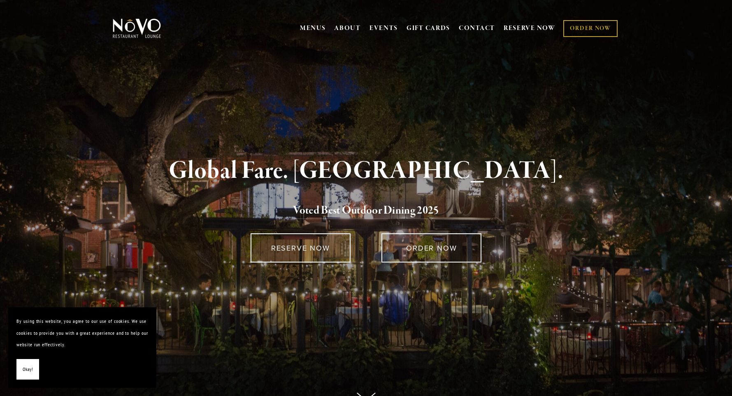 This screenshot has width=732, height=396. I want to click on p: By using this website, you agree to our use of cookies. We use cookies to provide you with a grea..., so click(82, 334).